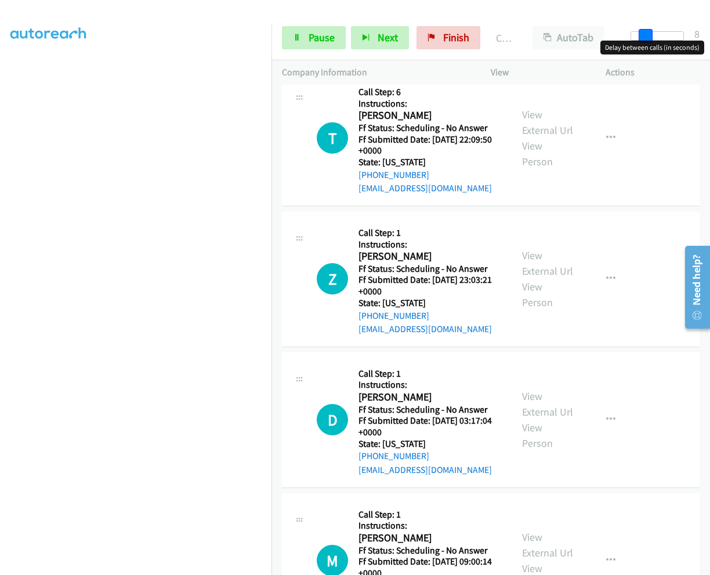 This screenshot has height=575, width=710. Describe the element at coordinates (503, 38) in the screenshot. I see `p: Call Completed` at that location.